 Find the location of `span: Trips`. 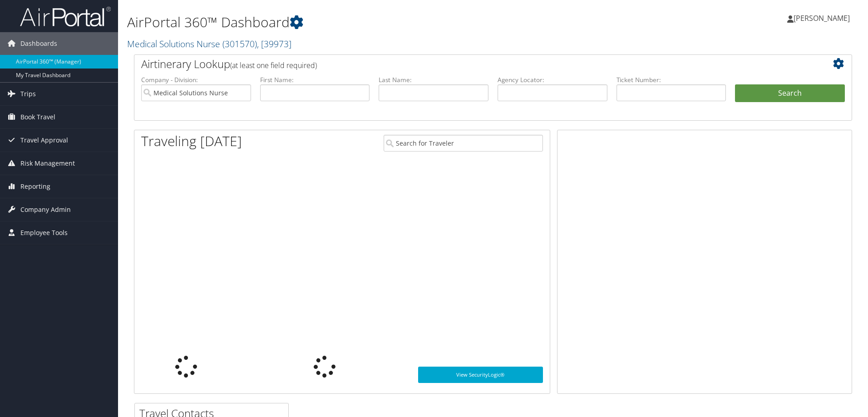

span: Trips is located at coordinates (28, 94).